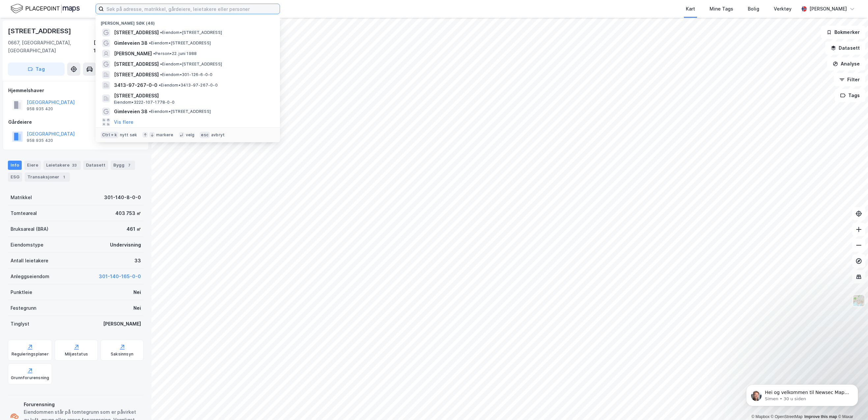 The image size is (868, 420). Describe the element at coordinates (20, 324) in the screenshot. I see `div: Tinglyst` at that location.